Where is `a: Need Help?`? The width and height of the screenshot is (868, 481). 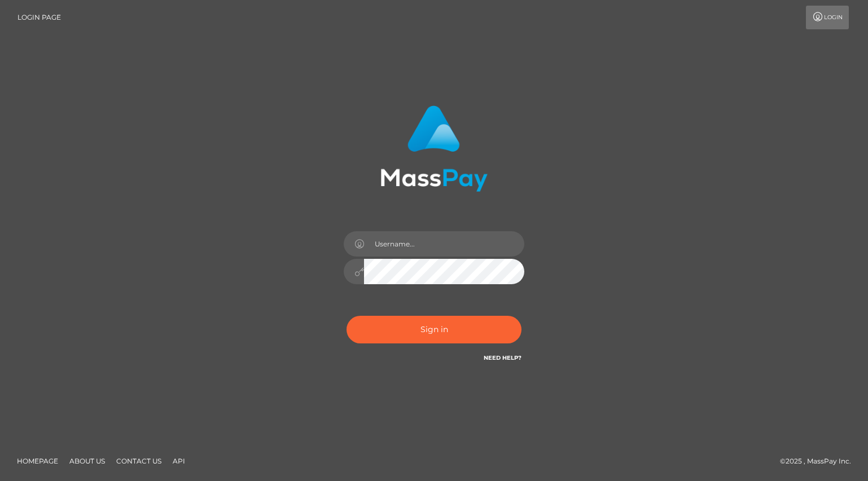
a: Need Help? is located at coordinates (502, 358).